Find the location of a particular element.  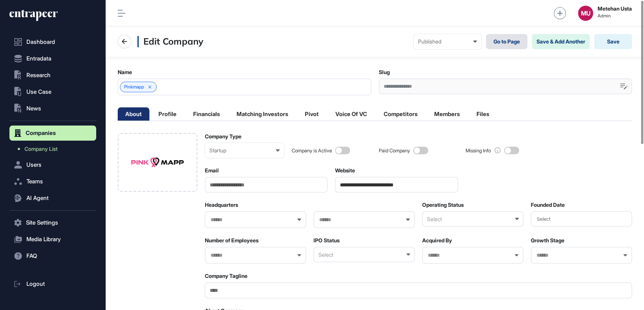

button: MU is located at coordinates (585, 13).